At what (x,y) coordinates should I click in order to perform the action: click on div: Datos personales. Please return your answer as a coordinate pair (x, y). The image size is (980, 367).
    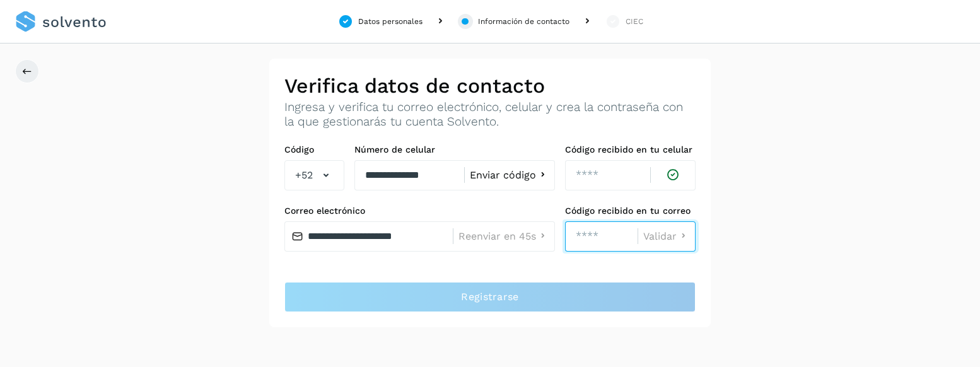
    Looking at the image, I should click on (390, 21).